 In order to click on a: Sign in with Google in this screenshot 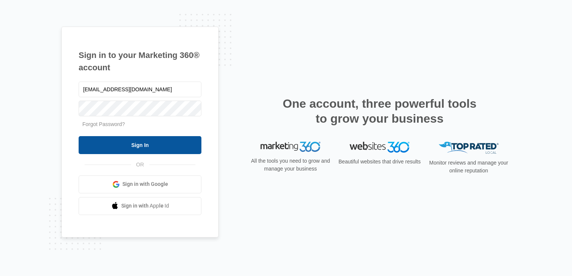, I will do `click(140, 184)`.